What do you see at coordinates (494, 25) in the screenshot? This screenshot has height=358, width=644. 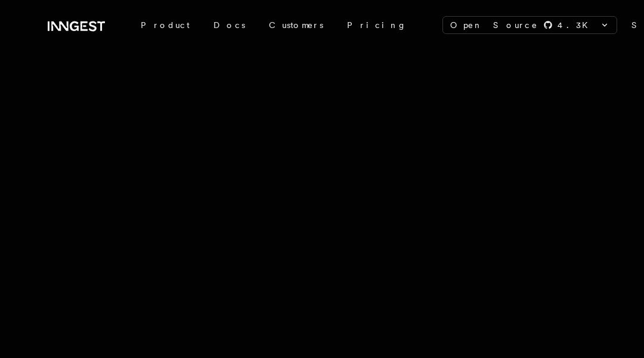 I see `span: Open Source` at bounding box center [494, 25].